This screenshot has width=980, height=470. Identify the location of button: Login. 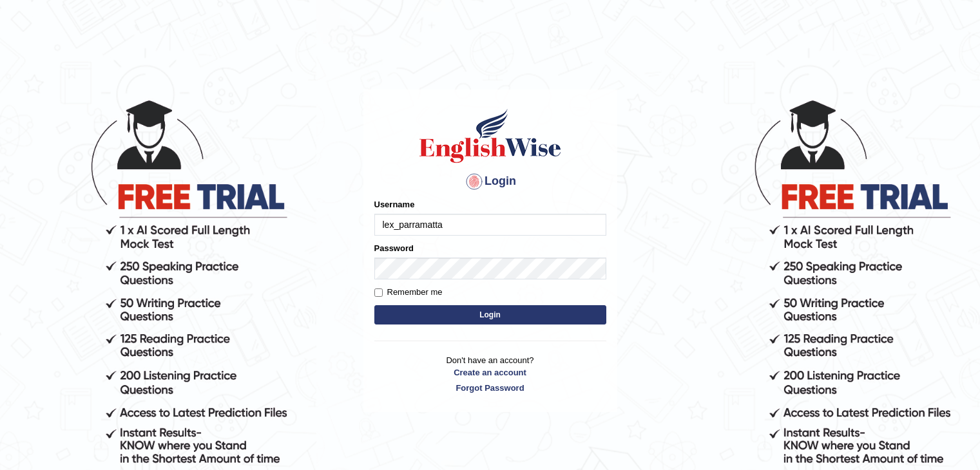
(490, 315).